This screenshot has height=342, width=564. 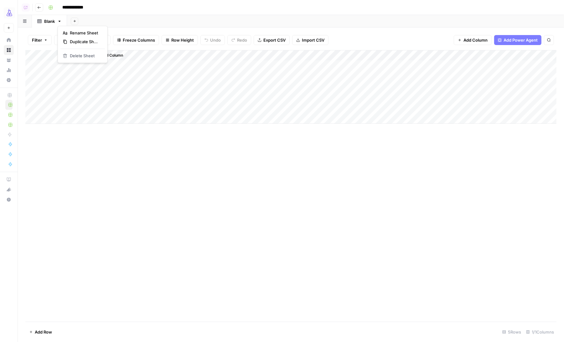 I want to click on span: Add Power Agent, so click(x=520, y=40).